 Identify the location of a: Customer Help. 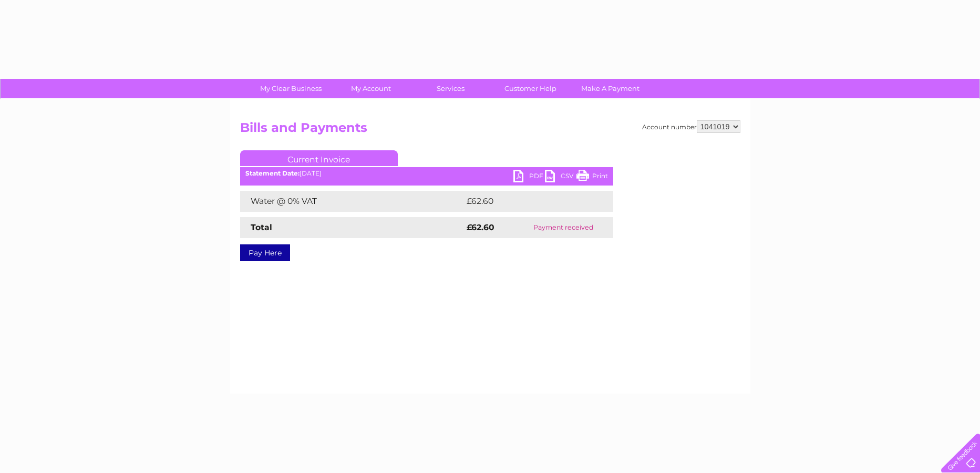
(531, 88).